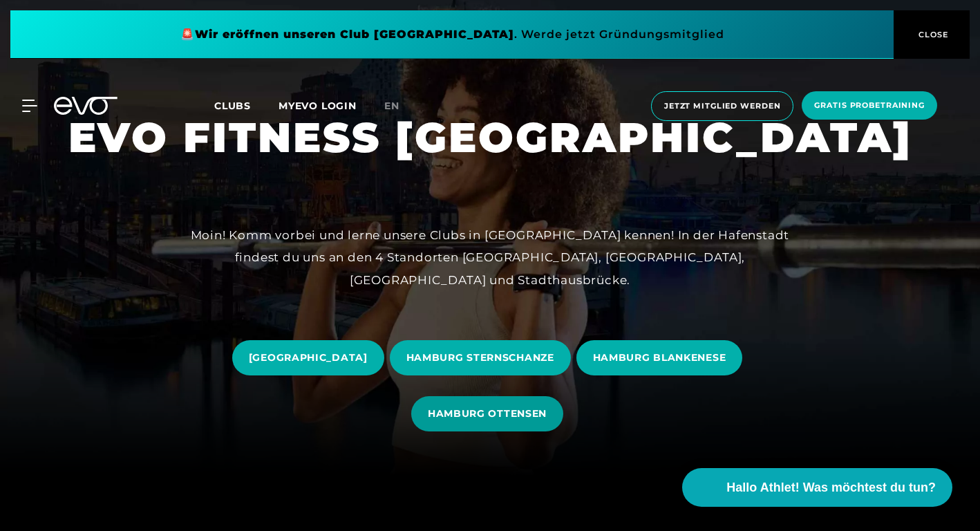 The height and width of the screenshot is (531, 980). What do you see at coordinates (246, 105) in the screenshot?
I see `a: Clubs` at bounding box center [246, 105].